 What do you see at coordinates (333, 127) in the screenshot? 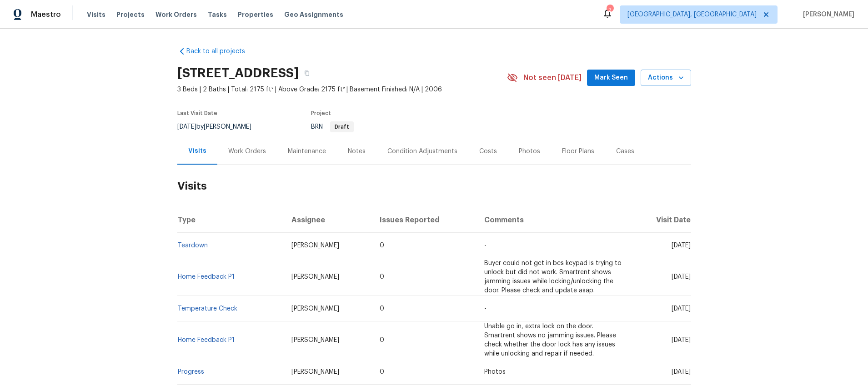
I see `span: BRN` at bounding box center [333, 127].